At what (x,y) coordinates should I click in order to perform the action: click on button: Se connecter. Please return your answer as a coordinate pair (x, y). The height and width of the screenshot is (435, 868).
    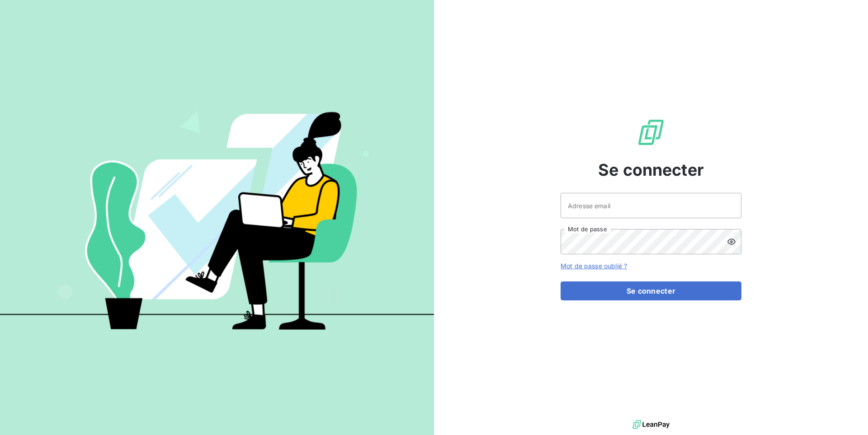
    Looking at the image, I should click on (651, 291).